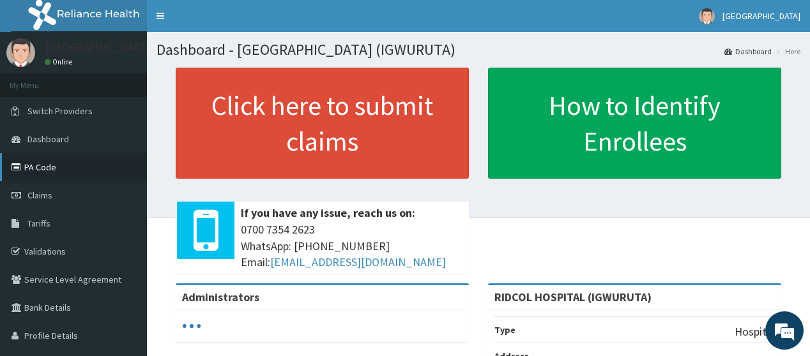 Image resolution: width=810 pixels, height=356 pixels. Describe the element at coordinates (48, 139) in the screenshot. I see `span: Dashboard` at that location.